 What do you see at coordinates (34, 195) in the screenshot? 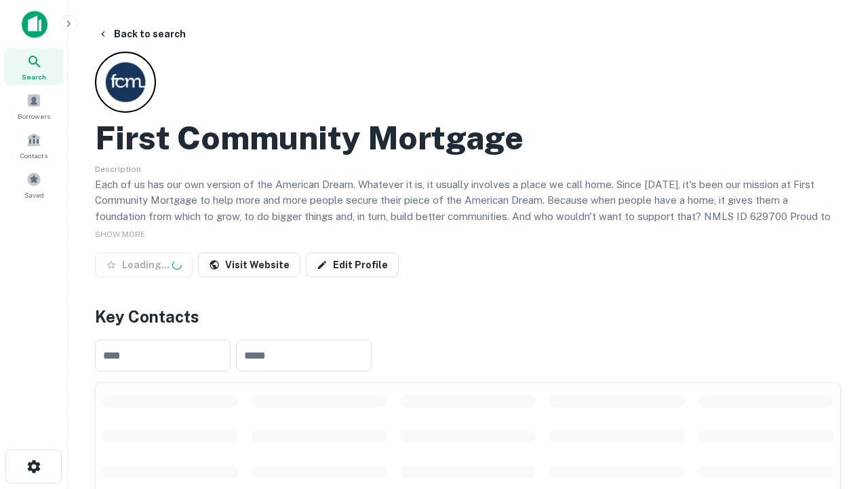
I see `span: Saved` at bounding box center [34, 195].